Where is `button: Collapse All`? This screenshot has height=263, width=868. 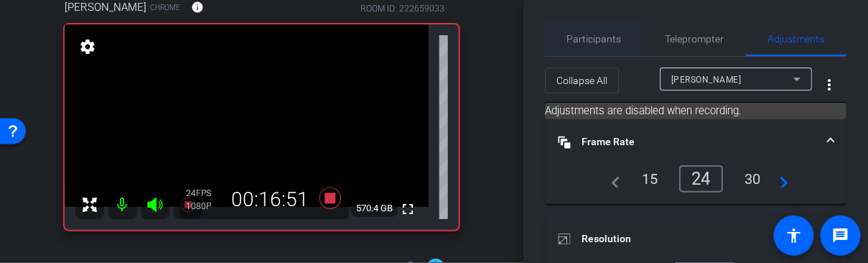 button: Collapse All is located at coordinates (582, 81).